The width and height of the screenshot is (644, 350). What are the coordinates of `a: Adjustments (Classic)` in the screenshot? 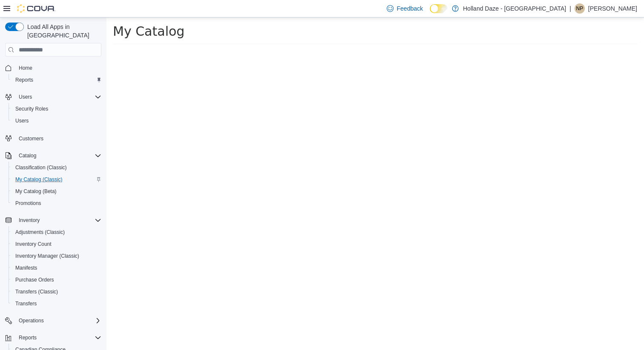 It's located at (40, 232).